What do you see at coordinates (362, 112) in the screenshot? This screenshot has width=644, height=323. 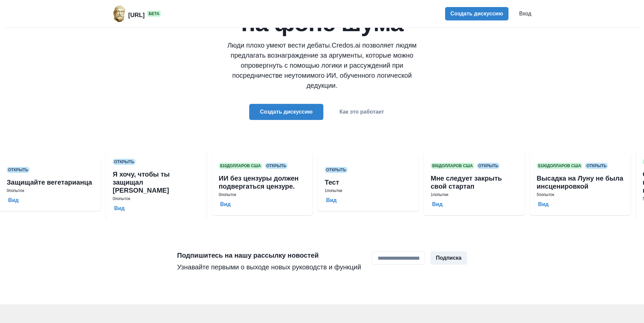 I see `ya-tr-span: Как это работает` at bounding box center [362, 112].